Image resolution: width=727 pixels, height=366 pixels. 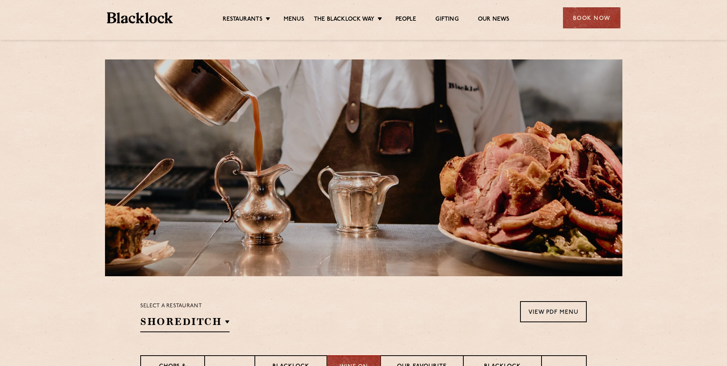 What do you see at coordinates (447, 20) in the screenshot?
I see `a: Gifting` at bounding box center [447, 20].